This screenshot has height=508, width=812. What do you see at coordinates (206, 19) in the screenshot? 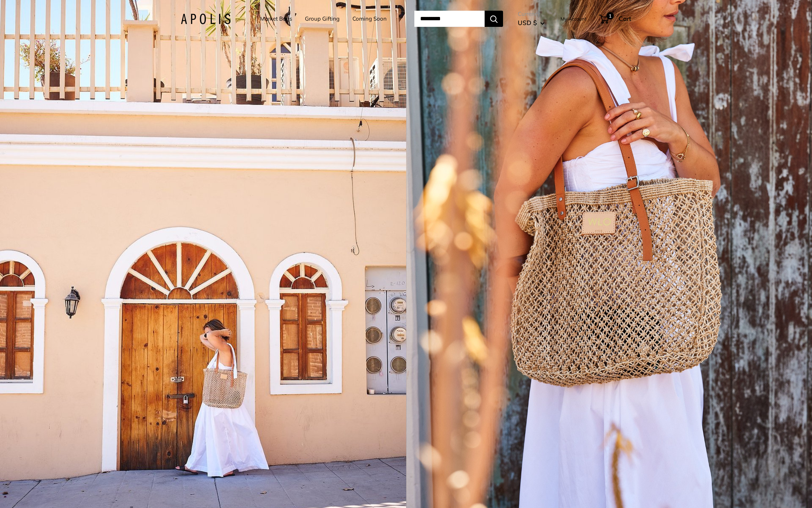
I see `img: Apolis` at bounding box center [206, 19].